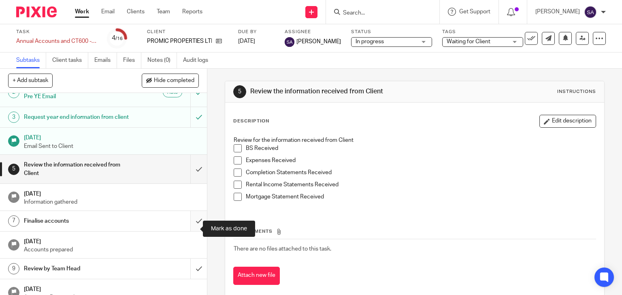  Describe the element at coordinates (256, 276) in the screenshot. I see `button: Attach new file` at that location.